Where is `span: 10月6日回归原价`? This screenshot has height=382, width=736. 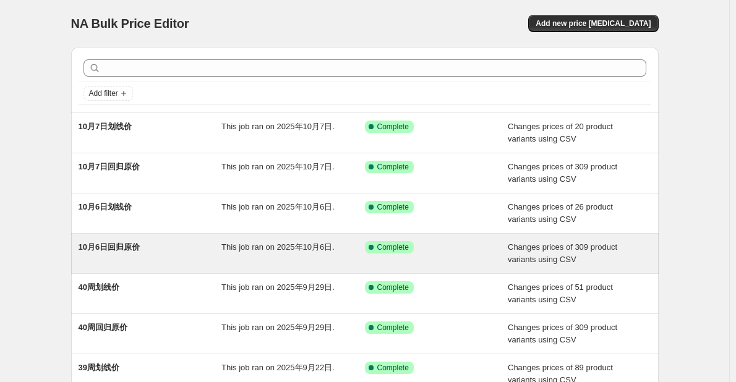 span: 10月6日回归原价 is located at coordinates (109, 247).